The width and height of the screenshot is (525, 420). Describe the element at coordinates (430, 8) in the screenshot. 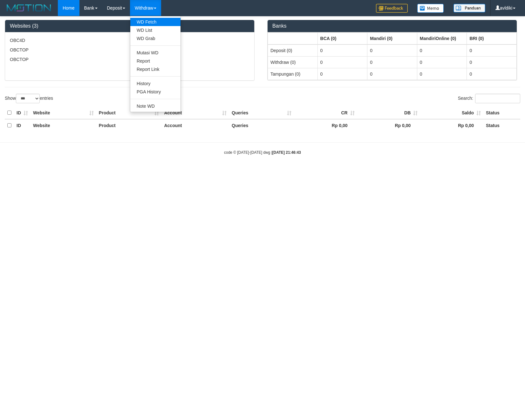

I see `img: Button%20Memo.svg` at that location.